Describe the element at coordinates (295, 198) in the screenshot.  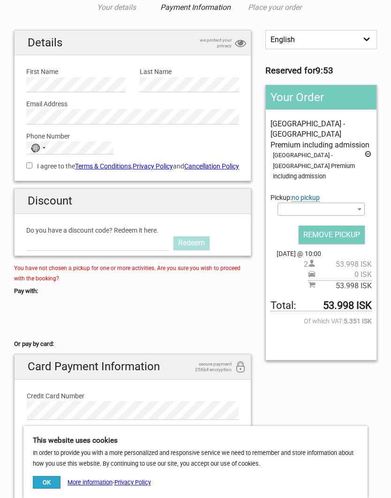
I see `span: Pickup:` at that location.